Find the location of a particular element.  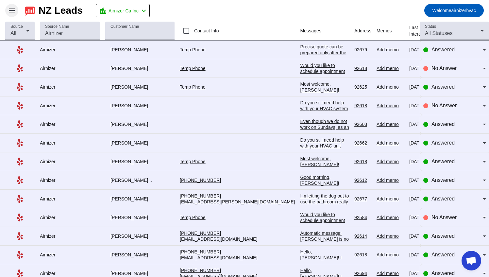

div: 92679 is located at coordinates (363, 50).